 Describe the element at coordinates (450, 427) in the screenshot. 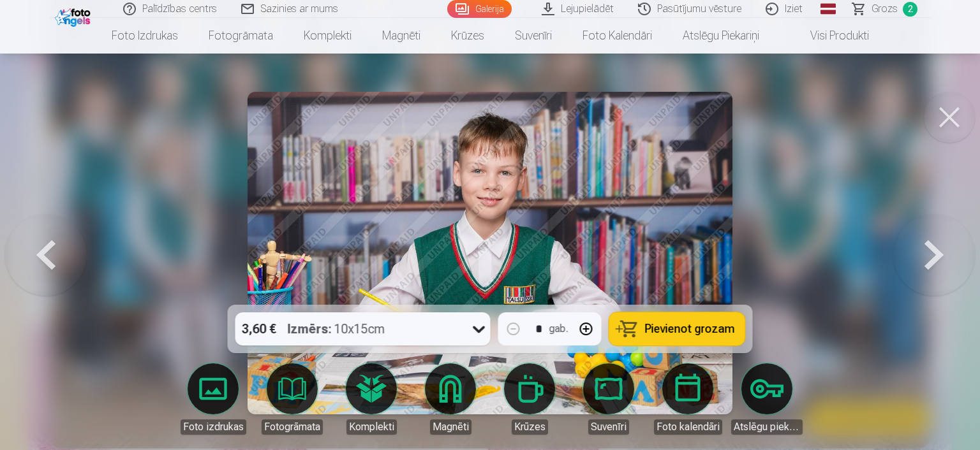

I see `div: Magnēti` at that location.